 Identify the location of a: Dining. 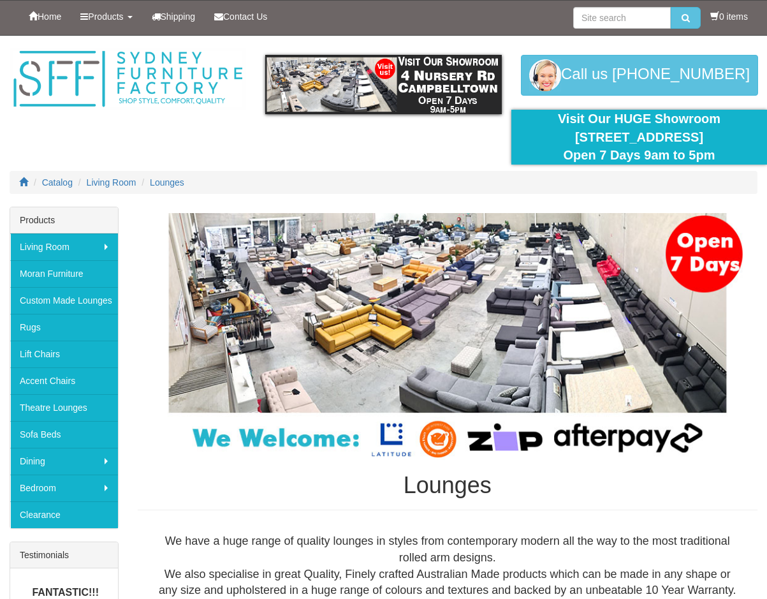
(64, 461).